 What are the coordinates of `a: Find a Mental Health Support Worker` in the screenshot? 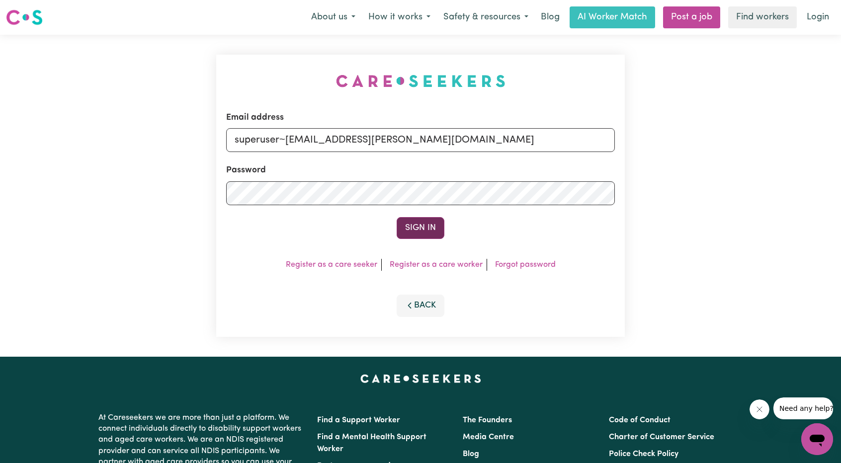 It's located at (372, 443).